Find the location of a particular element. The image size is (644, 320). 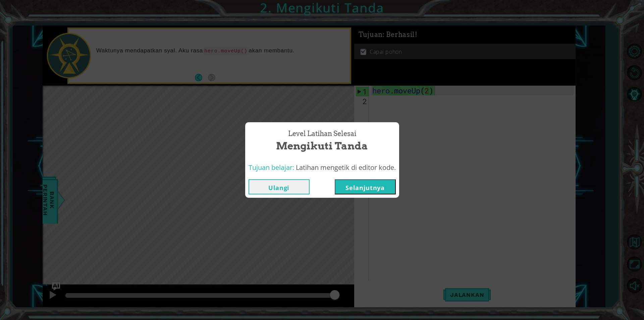

span: Latihan mengetik di editor kode. is located at coordinates (346, 167).